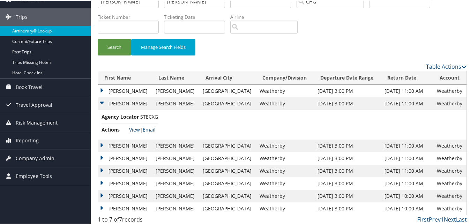 This screenshot has width=471, height=224. Describe the element at coordinates (125, 77) in the screenshot. I see `th: First Name: activate to sort column ascending` at that location.